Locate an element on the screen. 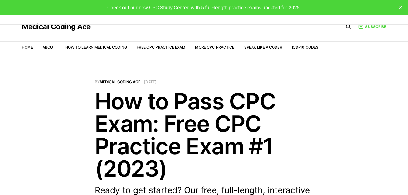  span: By — is located at coordinates (204, 82).